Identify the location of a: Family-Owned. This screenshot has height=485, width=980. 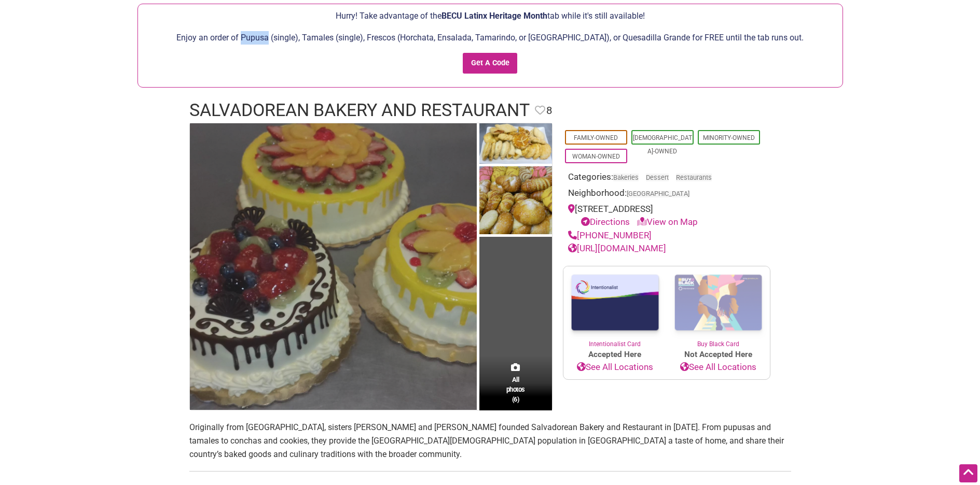
(595, 138).